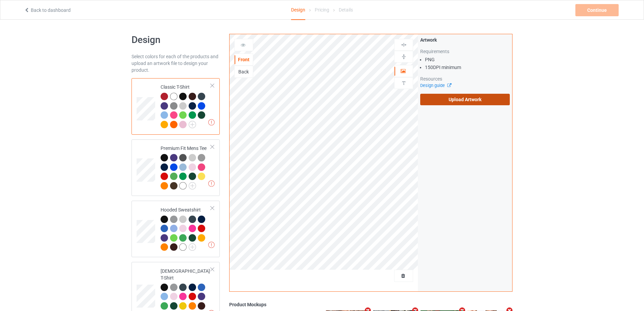  Describe the element at coordinates (465, 40) in the screenshot. I see `div: Artwork` at that location.